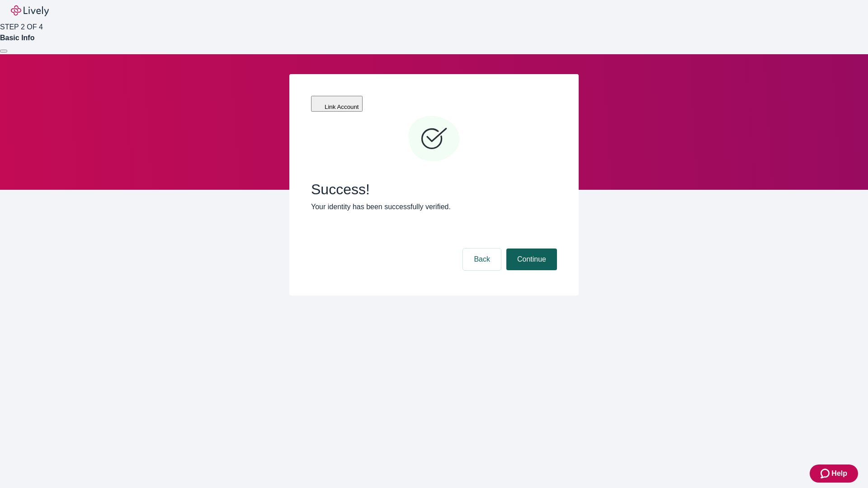  Describe the element at coordinates (434, 189) in the screenshot. I see `span: Success!` at that location.